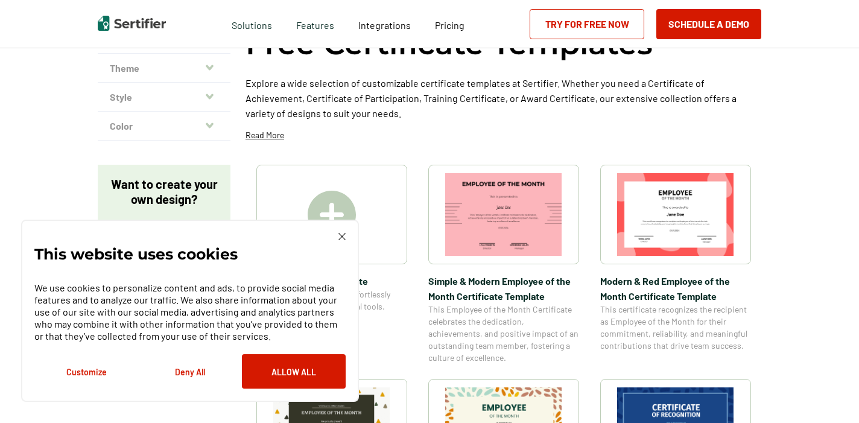 Image resolution: width=859 pixels, height=423 pixels. What do you see at coordinates (384, 24) in the screenshot?
I see `a: Integrations` at bounding box center [384, 24].